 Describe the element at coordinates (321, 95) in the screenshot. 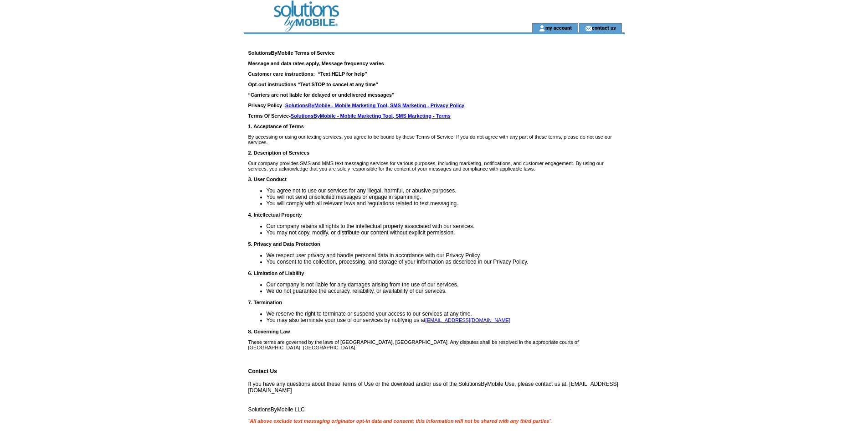

I see `strong: “Carriers are not liable for delayed or undelivered messages”` at that location.